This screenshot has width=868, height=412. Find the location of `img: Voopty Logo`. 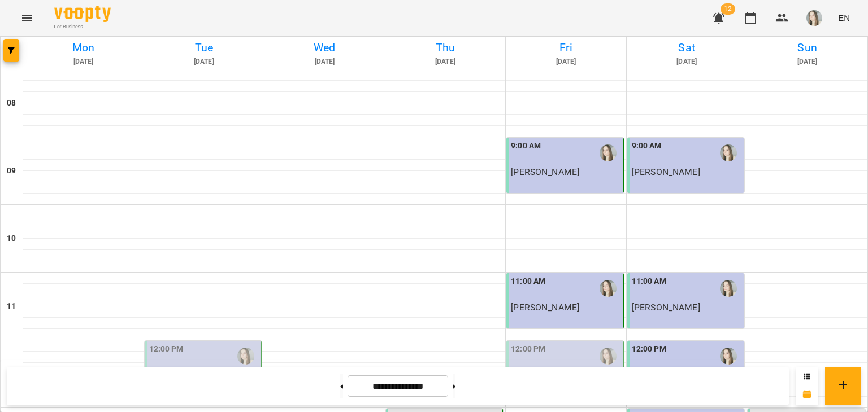

img: Voopty Logo is located at coordinates (83, 13).